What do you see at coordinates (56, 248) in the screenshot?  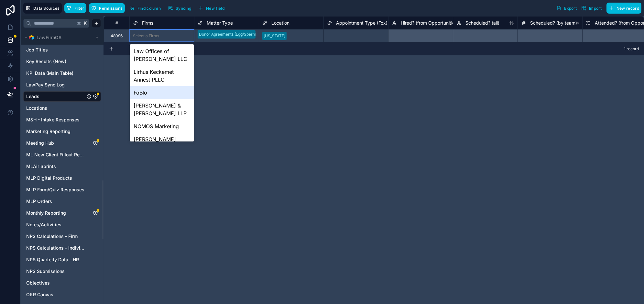 I see `a: NPS Calculations - Individuals` at bounding box center [56, 248].